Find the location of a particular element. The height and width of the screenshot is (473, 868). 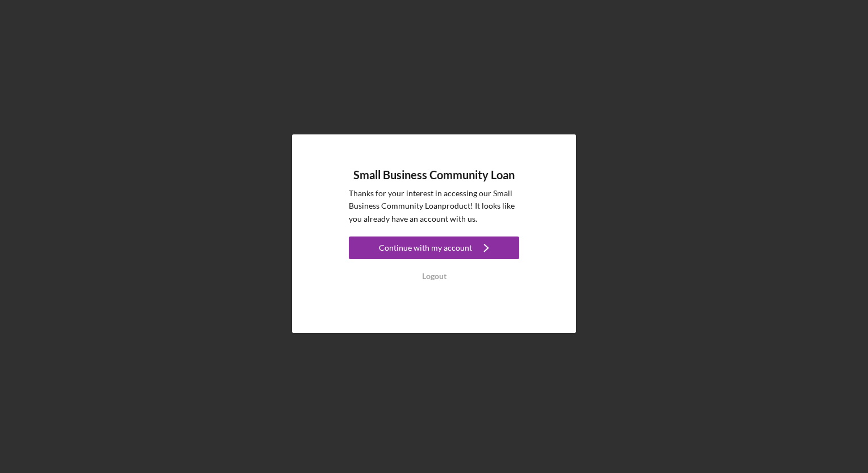

button: Logout is located at coordinates (434, 277).